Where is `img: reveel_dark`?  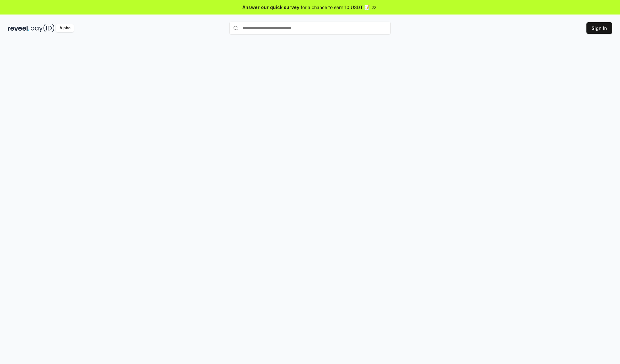 img: reveel_dark is located at coordinates (19, 28).